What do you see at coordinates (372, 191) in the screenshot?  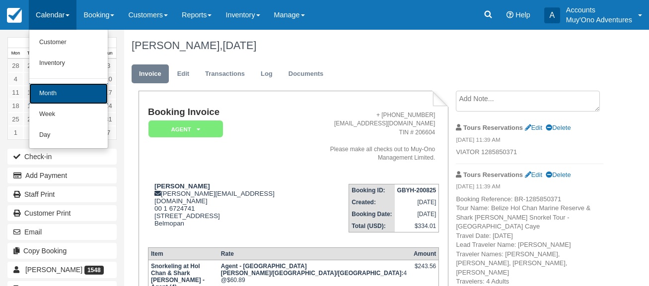 I see `th: Booking ID:` at bounding box center [372, 191].